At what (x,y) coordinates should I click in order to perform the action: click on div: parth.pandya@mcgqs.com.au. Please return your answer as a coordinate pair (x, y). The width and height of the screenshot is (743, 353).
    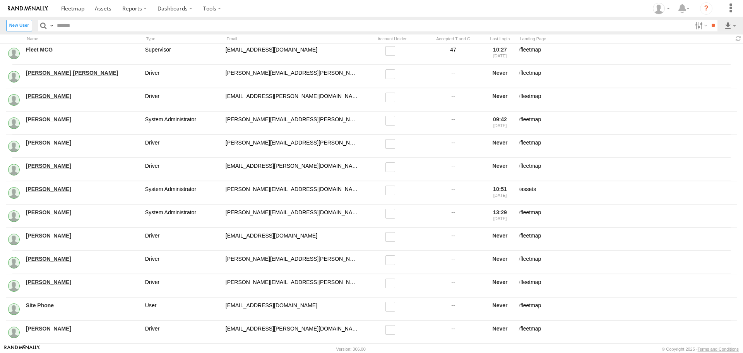
    Looking at the image, I should click on (292, 262).